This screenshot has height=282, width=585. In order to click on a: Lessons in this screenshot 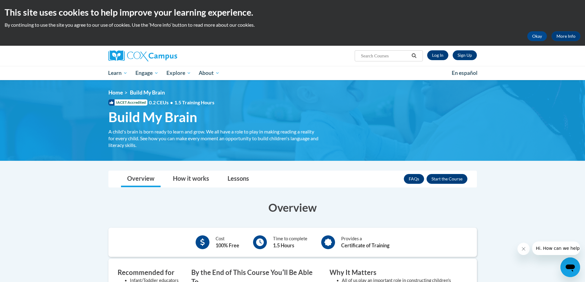, I will do `click(238, 179)`.